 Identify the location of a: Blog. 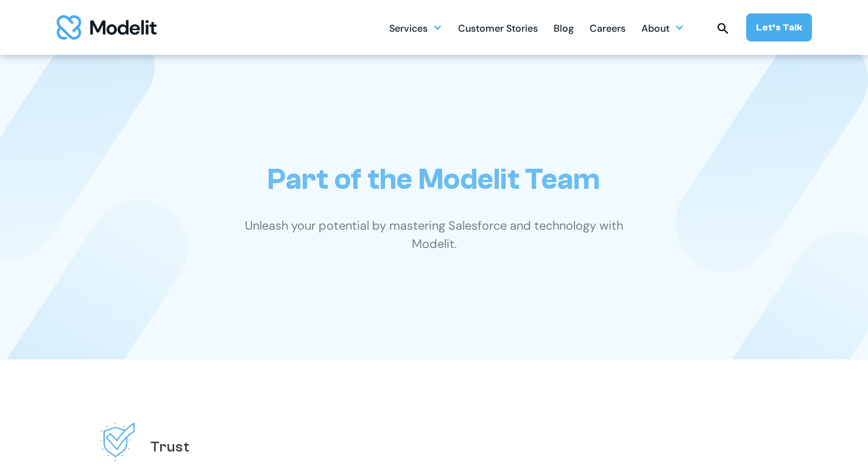
(564, 27).